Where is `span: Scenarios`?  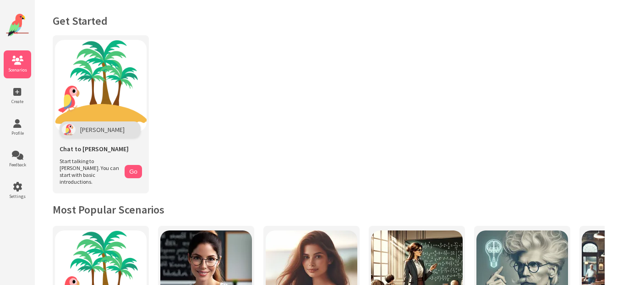 span: Scenarios is located at coordinates (17, 70).